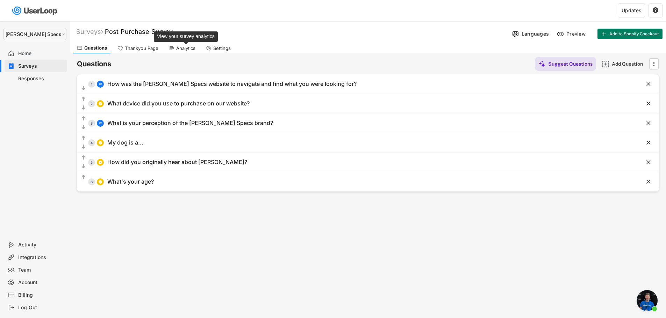 Image resolution: width=666 pixels, height=318 pixels. What do you see at coordinates (94, 64) in the screenshot?
I see `h6: Questions` at bounding box center [94, 64].